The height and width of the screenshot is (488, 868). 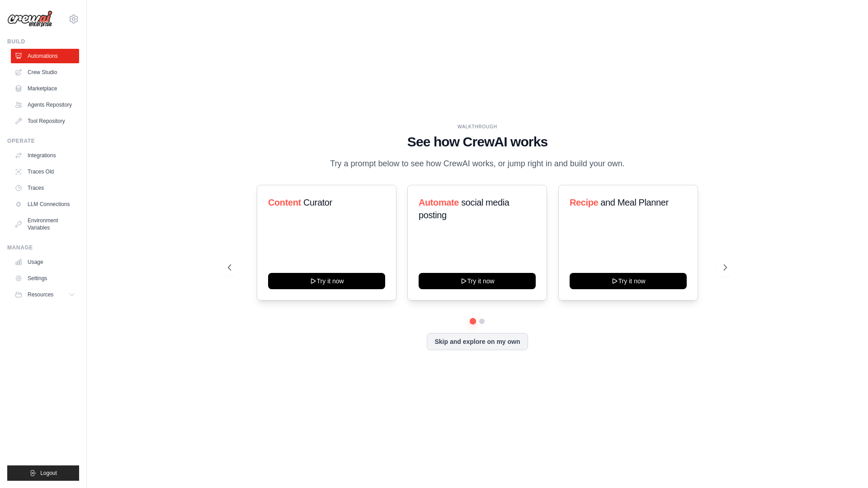 What do you see at coordinates (43, 473) in the screenshot?
I see `button: Logout` at bounding box center [43, 473].